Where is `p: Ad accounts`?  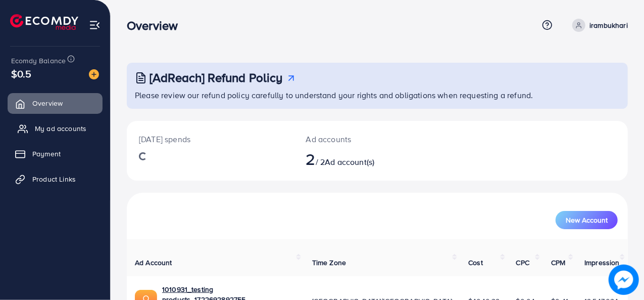
p: Ad accounts is located at coordinates (357, 139).